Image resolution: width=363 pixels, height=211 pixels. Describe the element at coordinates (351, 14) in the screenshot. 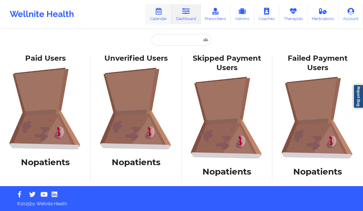

I see `a: Account` at that location.